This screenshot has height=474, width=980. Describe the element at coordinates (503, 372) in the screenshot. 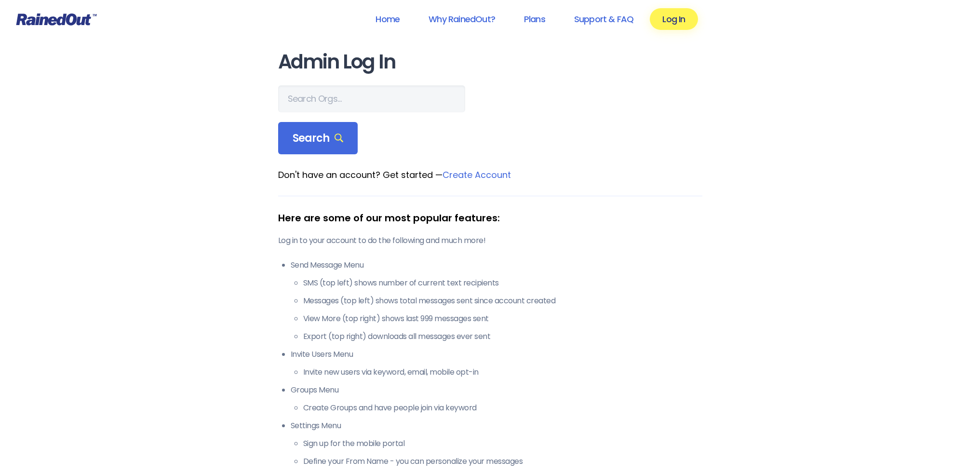

I see `li: Invite new users via keyword, email, mobile opt-in` at that location.